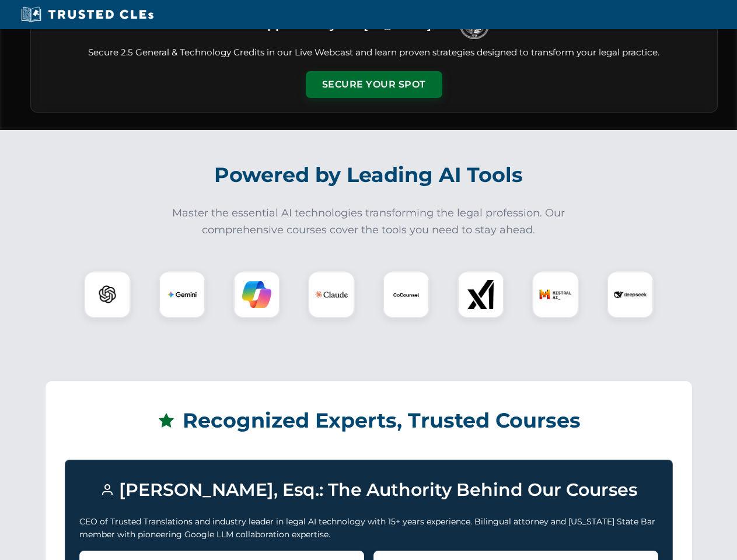 Image resolution: width=737 pixels, height=560 pixels. Describe the element at coordinates (108, 295) in the screenshot. I see `img: ChatGPT Logo` at that location.